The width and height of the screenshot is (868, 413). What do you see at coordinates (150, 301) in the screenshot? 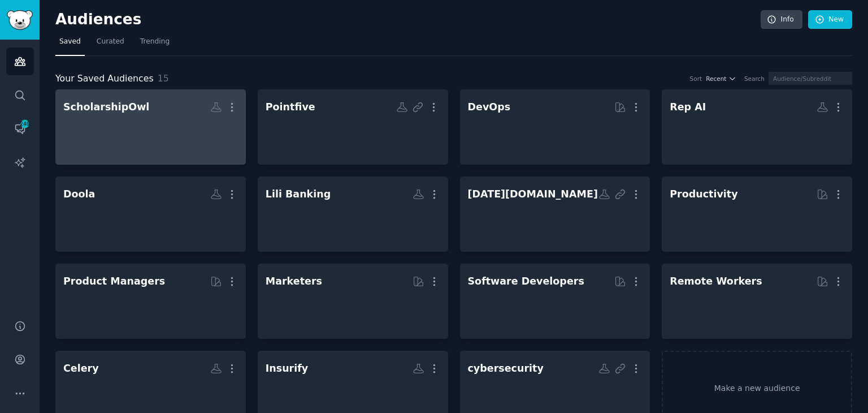
I see `a: Product Managers` at bounding box center [150, 301].